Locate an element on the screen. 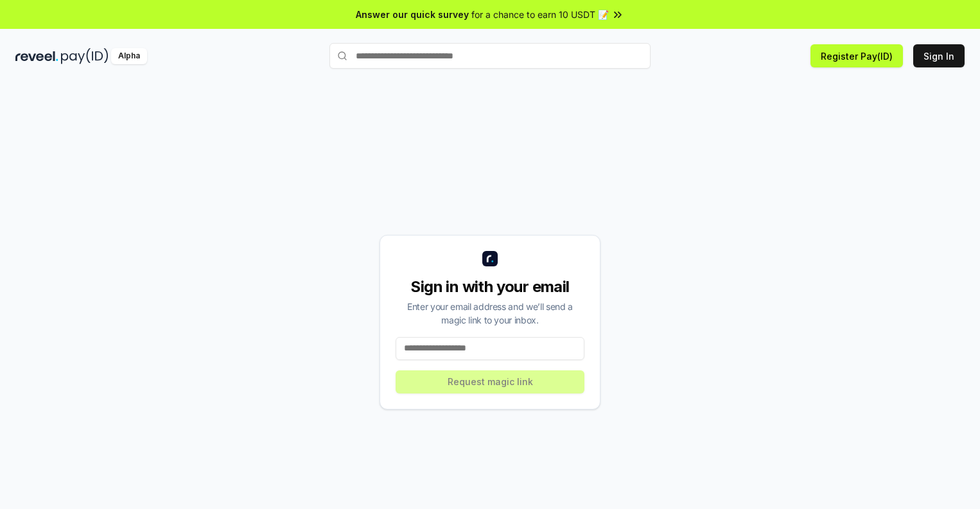 The height and width of the screenshot is (509, 980). img: pay_id is located at coordinates (85, 56).